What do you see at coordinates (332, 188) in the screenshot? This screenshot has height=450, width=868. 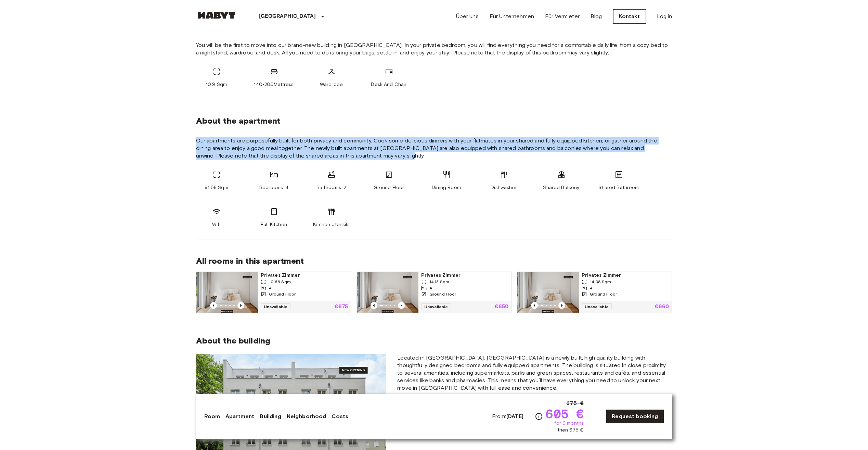 I see `span: Bathrooms: 2` at bounding box center [332, 188].